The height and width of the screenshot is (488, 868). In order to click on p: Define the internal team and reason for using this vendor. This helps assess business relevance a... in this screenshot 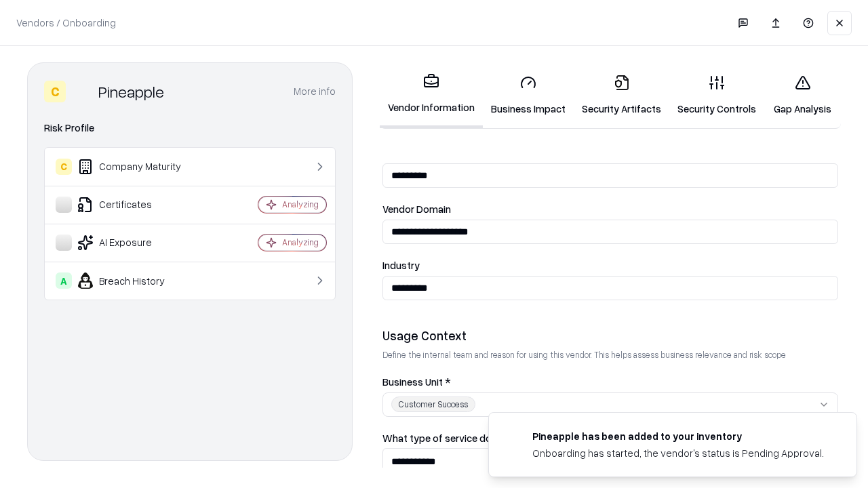, I will do `click(610, 355)`.